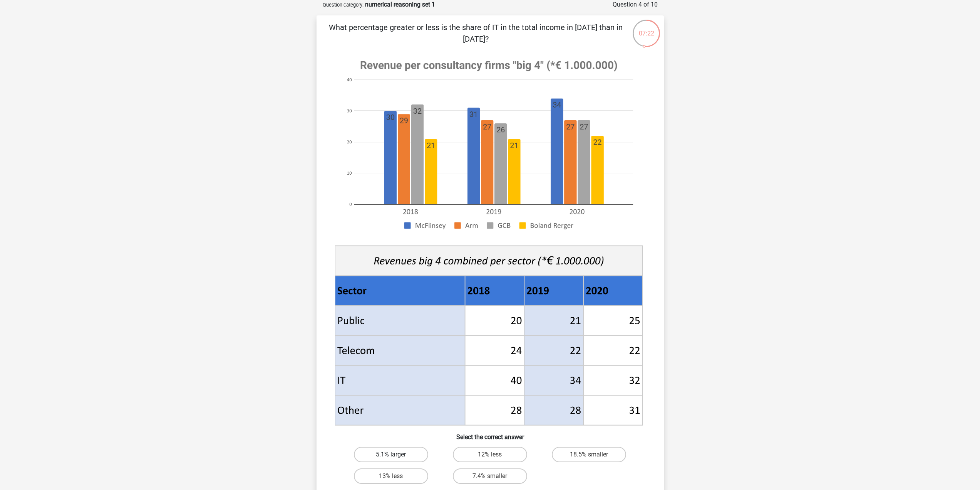  Describe the element at coordinates (589, 454) in the screenshot. I see `label: 18.5% smaller` at that location.